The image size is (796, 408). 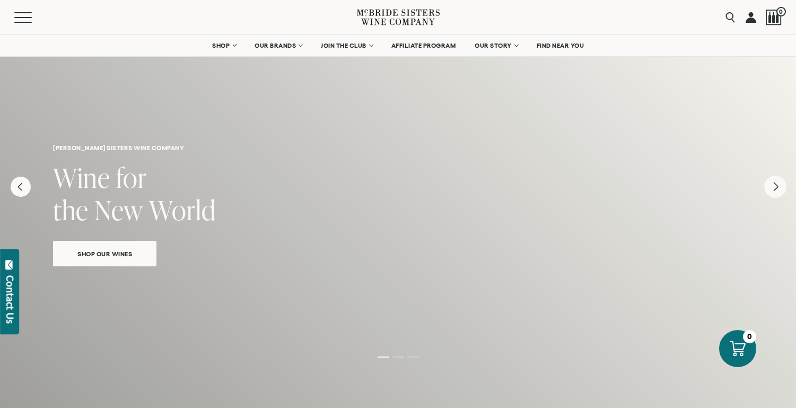 I want to click on a: AFFILIATE PROGRAM, so click(x=424, y=46).